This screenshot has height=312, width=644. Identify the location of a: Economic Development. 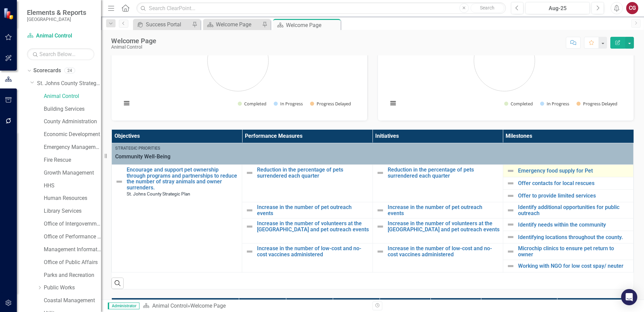
(73, 135).